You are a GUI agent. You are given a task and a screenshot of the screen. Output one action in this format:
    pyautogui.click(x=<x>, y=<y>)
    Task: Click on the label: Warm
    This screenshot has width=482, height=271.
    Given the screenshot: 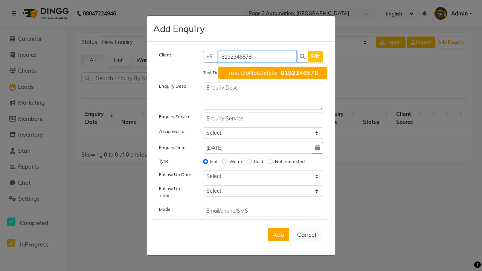 What is the action you would take?
    pyautogui.click(x=236, y=162)
    